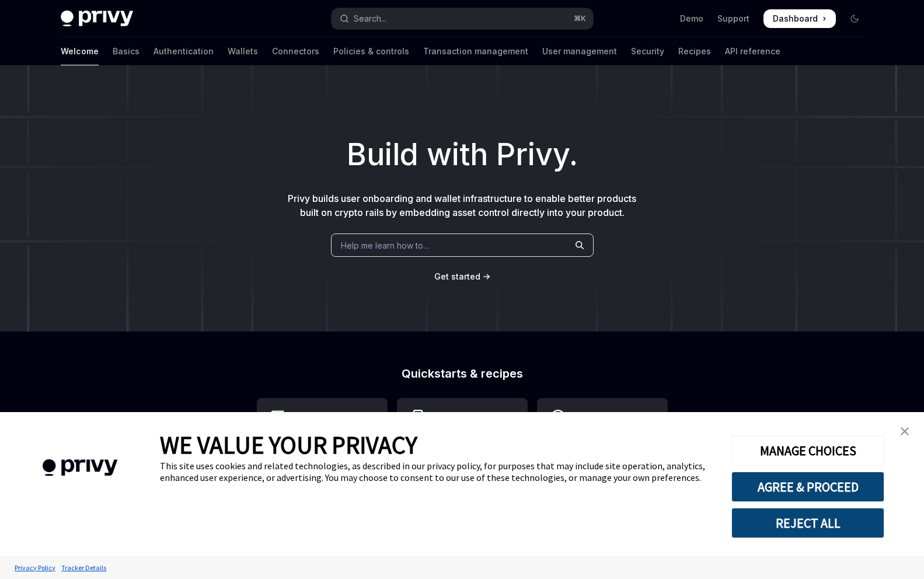 The height and width of the screenshot is (579, 924). Describe the element at coordinates (80, 51) in the screenshot. I see `a: Welcome` at that location.